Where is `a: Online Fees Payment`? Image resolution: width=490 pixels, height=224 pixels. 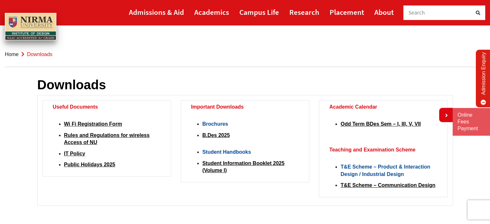 a: Online Fees Payment is located at coordinates (471, 122).